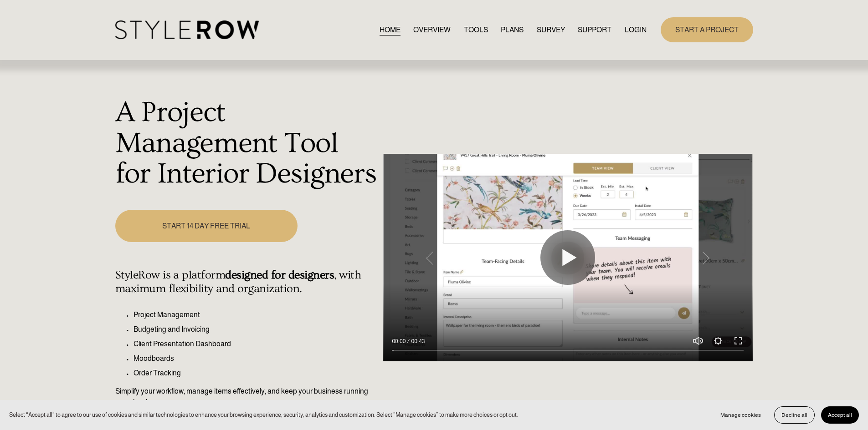  I want to click on button: Decline all, so click(795, 415).